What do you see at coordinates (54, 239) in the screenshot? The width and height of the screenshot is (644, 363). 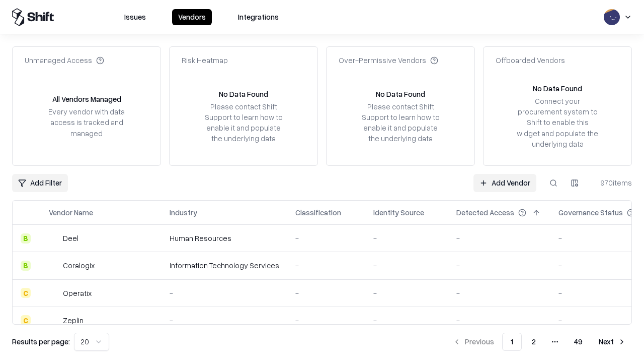 I see `img: Deel` at bounding box center [54, 239].